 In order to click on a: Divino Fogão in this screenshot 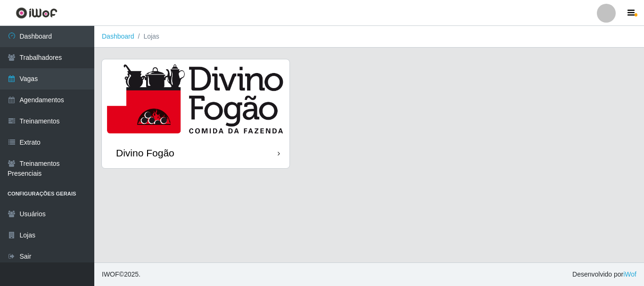, I will do `click(196, 114)`.